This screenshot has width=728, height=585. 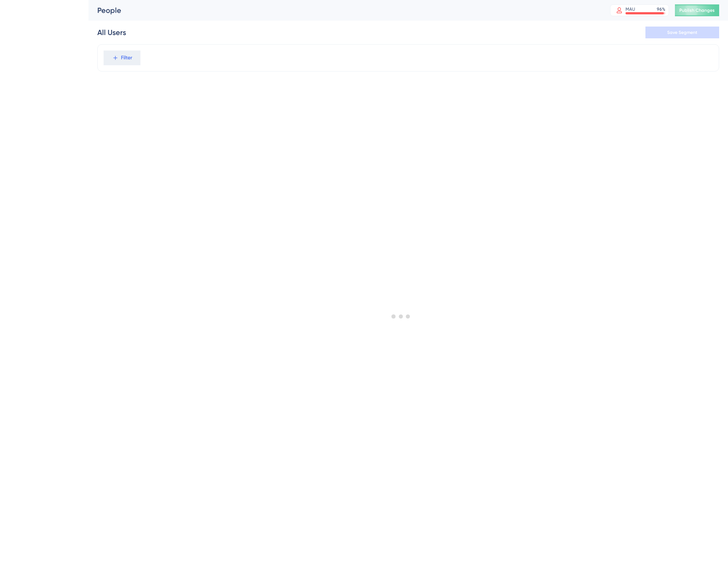 I want to click on div: 96 %, so click(x=661, y=9).